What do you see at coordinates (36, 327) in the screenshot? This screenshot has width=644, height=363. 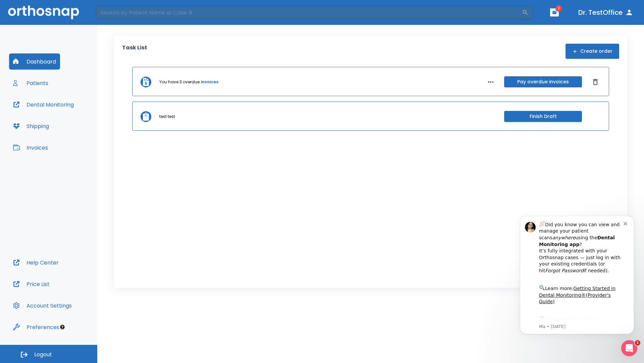 I see `a: Preferences` at bounding box center [36, 327].